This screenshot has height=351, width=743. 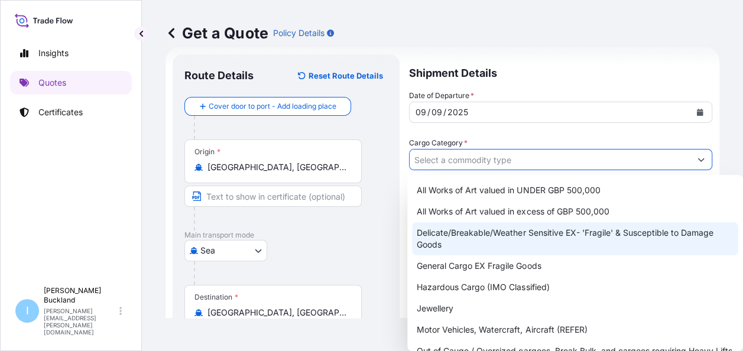 I want to click on span: Sea, so click(x=207, y=251).